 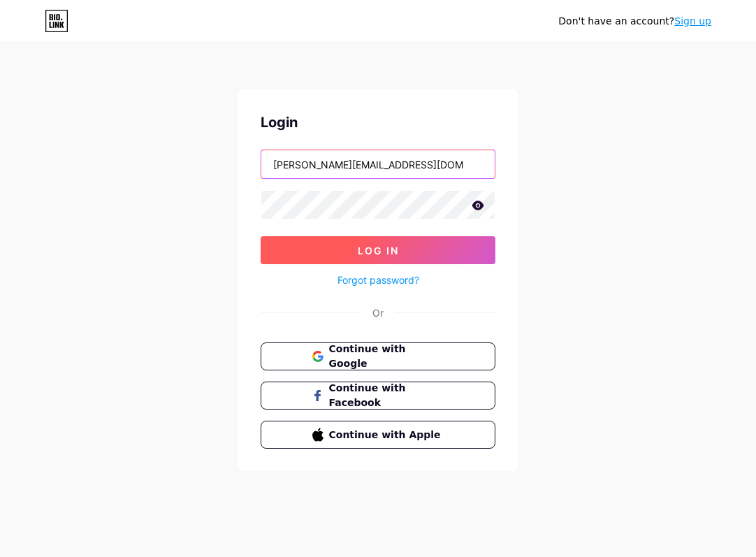 What do you see at coordinates (378, 122) in the screenshot?
I see `div: Login` at bounding box center [378, 122].